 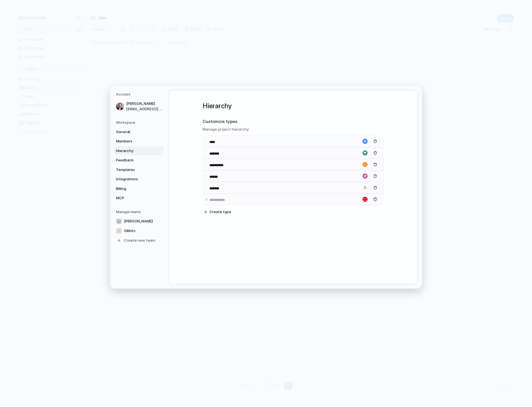 I want to click on button: Create type, so click(x=218, y=212).